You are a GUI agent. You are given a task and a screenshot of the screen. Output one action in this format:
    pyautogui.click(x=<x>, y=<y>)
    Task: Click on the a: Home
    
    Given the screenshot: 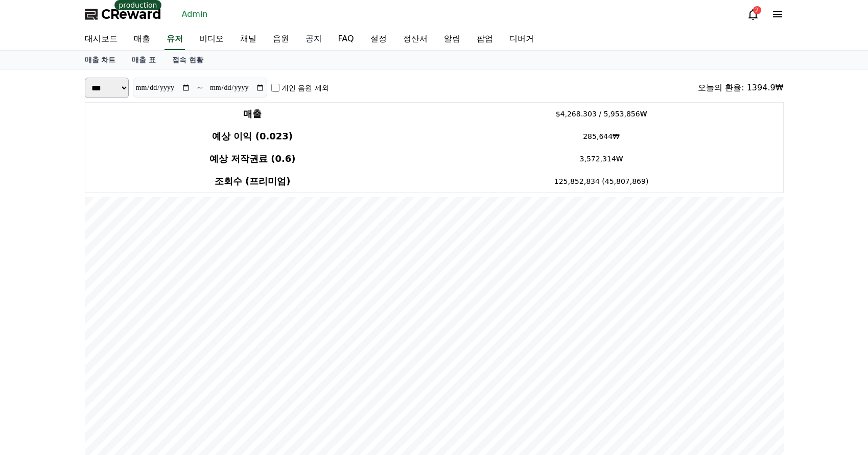 What is the action you would take?
    pyautogui.click(x=36, y=337)
    